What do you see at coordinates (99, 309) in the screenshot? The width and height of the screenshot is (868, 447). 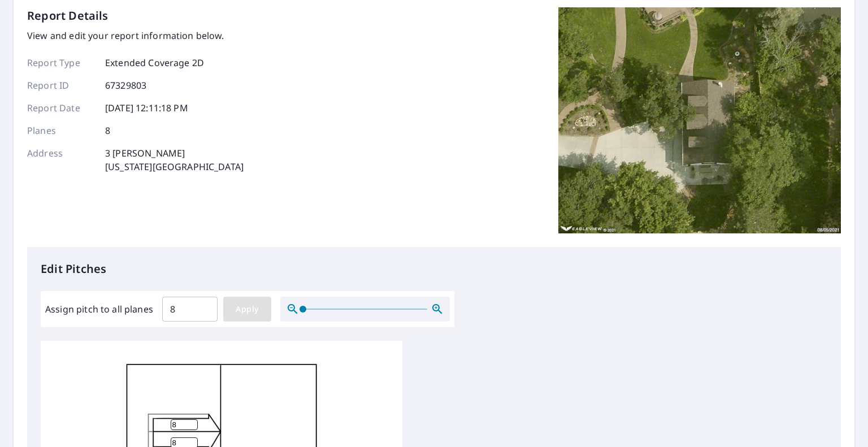 I see `label: Assign pitch to all planes` at bounding box center [99, 309].